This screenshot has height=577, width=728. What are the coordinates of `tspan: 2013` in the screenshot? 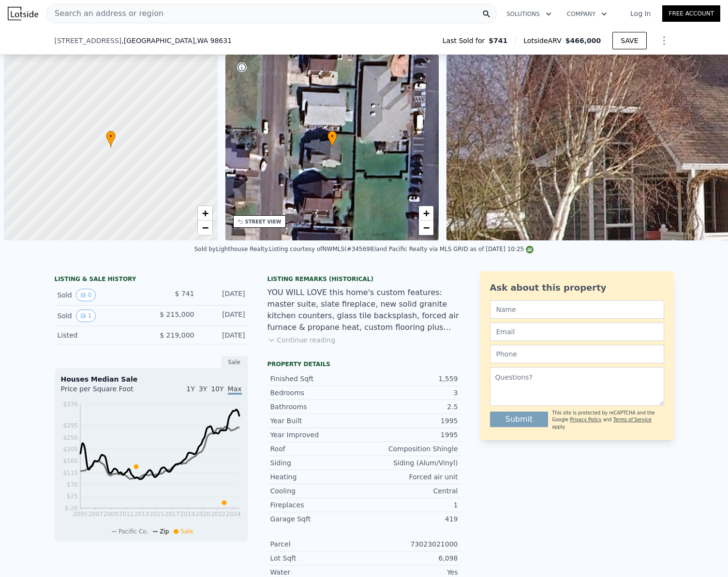 It's located at (142, 515).